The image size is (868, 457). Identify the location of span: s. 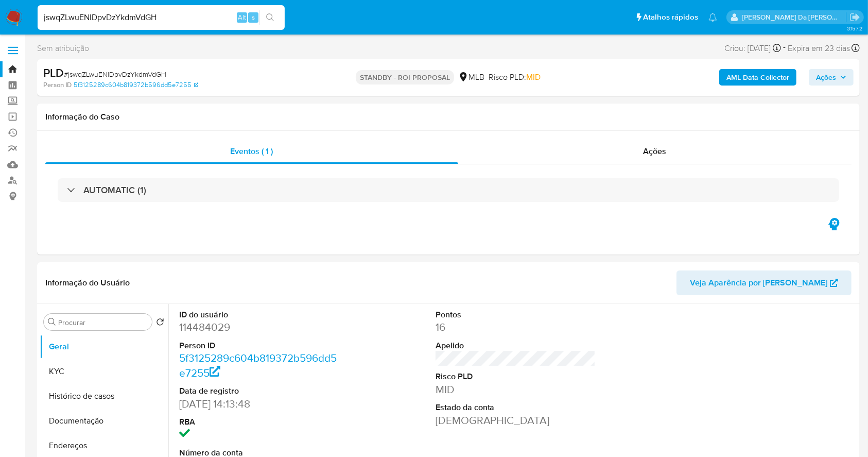
(254, 17).